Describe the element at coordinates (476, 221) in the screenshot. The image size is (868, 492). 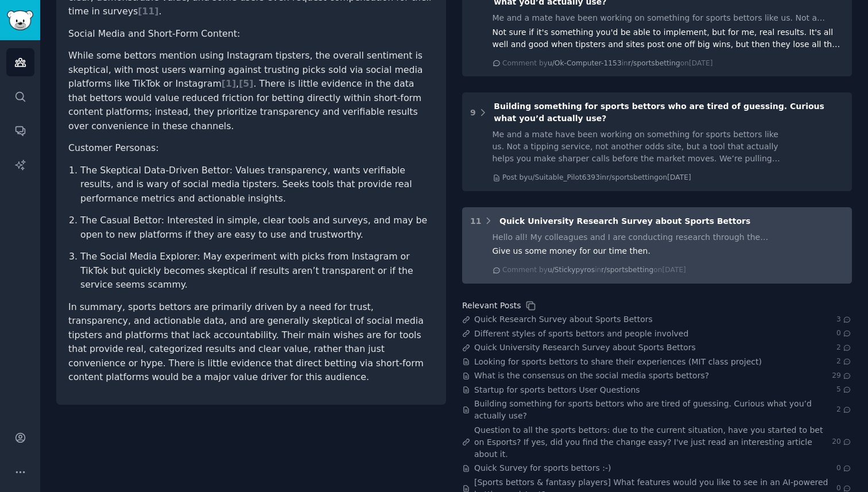
I see `div: 11` at that location.